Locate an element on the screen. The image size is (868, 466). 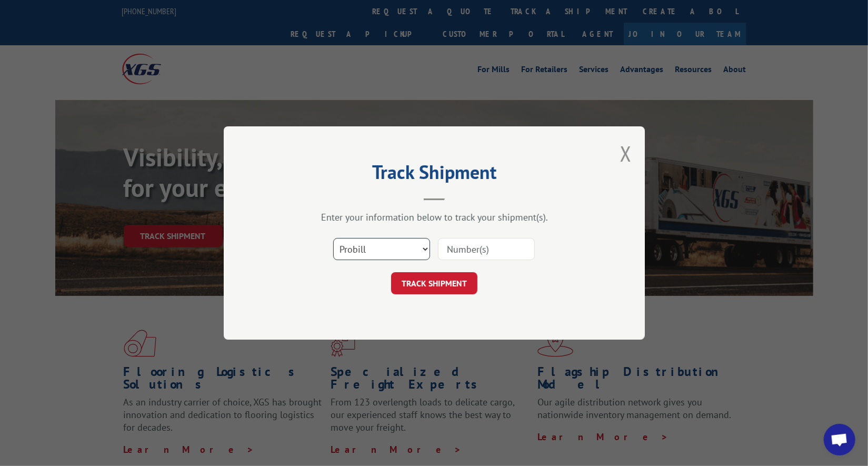
input: Number(s) is located at coordinates (486, 249).